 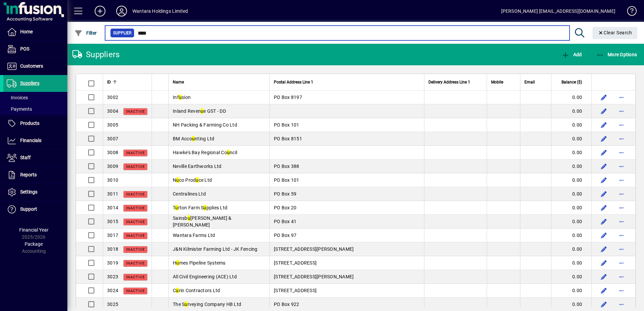 I want to click on span: 3009, so click(x=112, y=166).